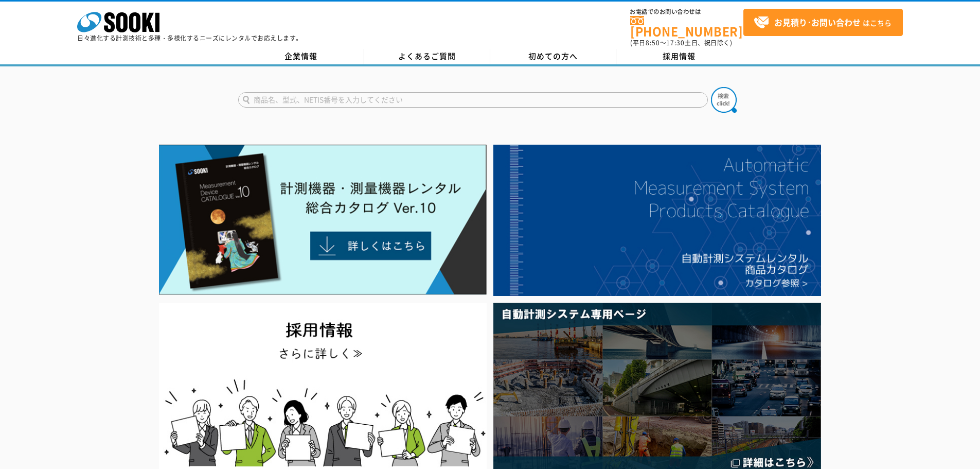 This screenshot has height=469, width=980. I want to click on a: お見積り･お問い合わせはこちら, so click(823, 22).